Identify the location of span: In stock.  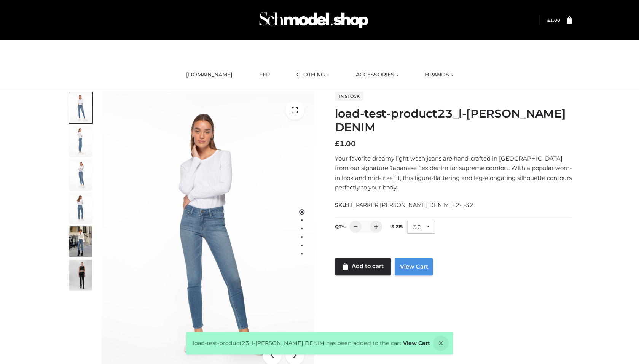
(349, 96).